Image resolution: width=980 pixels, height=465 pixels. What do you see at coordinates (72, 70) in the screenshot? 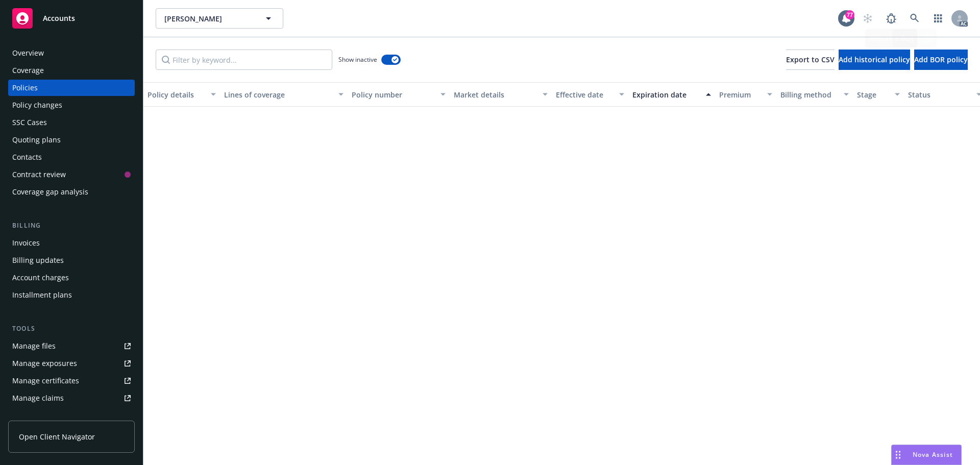
I see `a: Coverage` at bounding box center [72, 70].